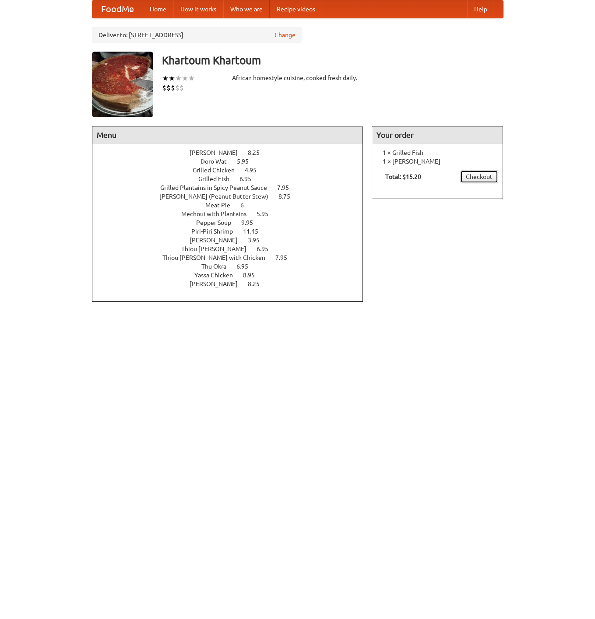 This screenshot has height=619, width=595. Describe the element at coordinates (218, 179) in the screenshot. I see `span: Grilled Fish` at that location.